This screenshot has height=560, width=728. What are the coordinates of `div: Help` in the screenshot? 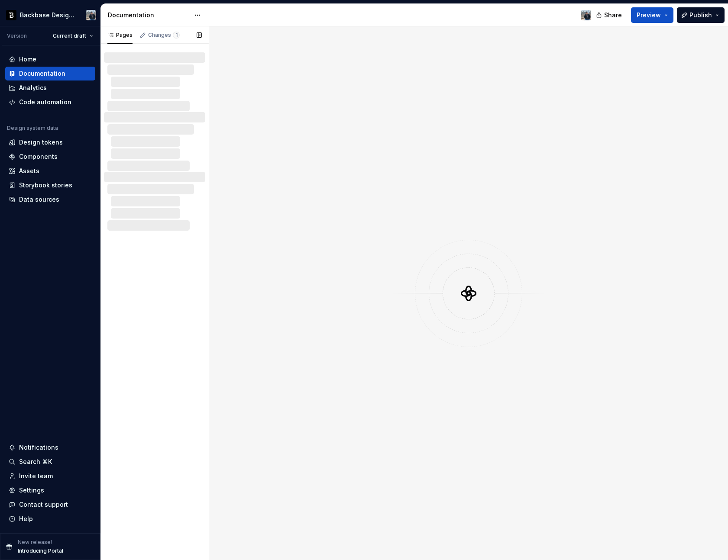 It's located at (26, 519).